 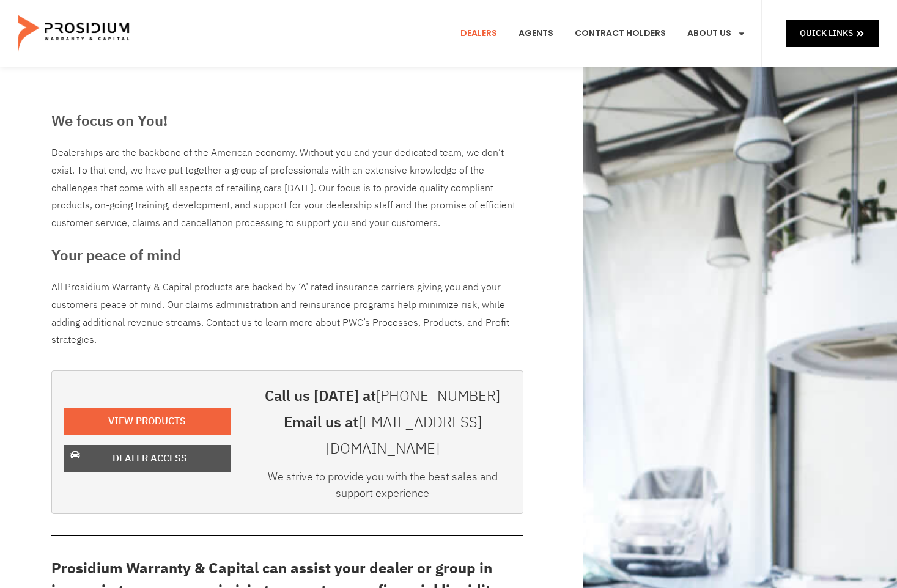 I want to click on a: Contract Holders, so click(x=620, y=34).